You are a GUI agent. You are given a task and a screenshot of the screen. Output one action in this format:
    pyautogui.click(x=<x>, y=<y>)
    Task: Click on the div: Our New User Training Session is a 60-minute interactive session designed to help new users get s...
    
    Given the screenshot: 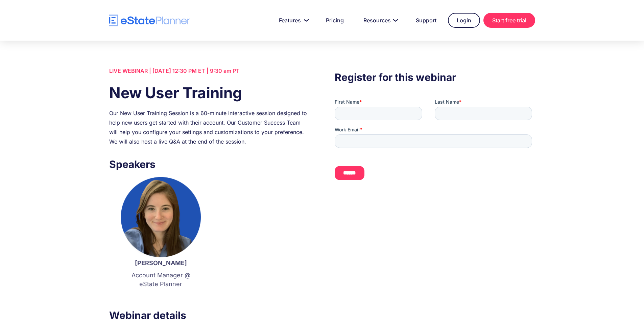 What is the action you would take?
    pyautogui.click(x=209, y=127)
    